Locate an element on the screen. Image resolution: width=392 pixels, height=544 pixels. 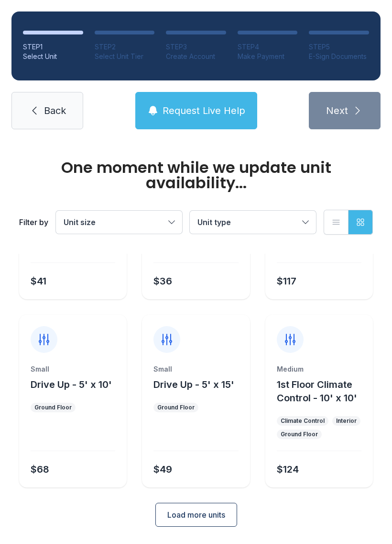
div: One moment while we update unit availability... is located at coordinates (196, 175).